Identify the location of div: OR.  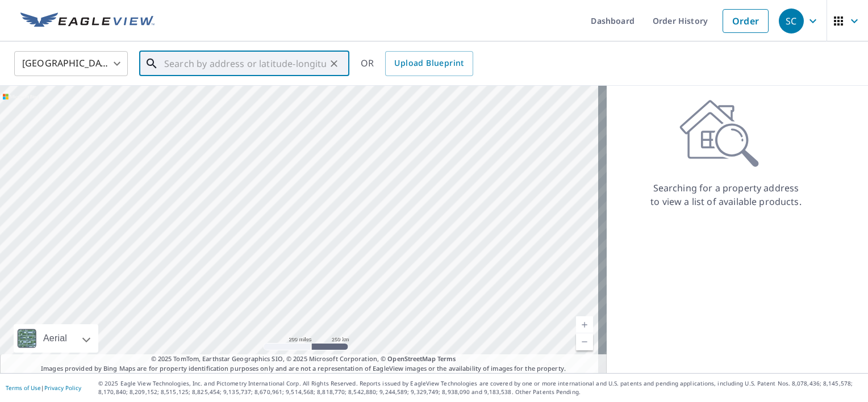
(417, 63).